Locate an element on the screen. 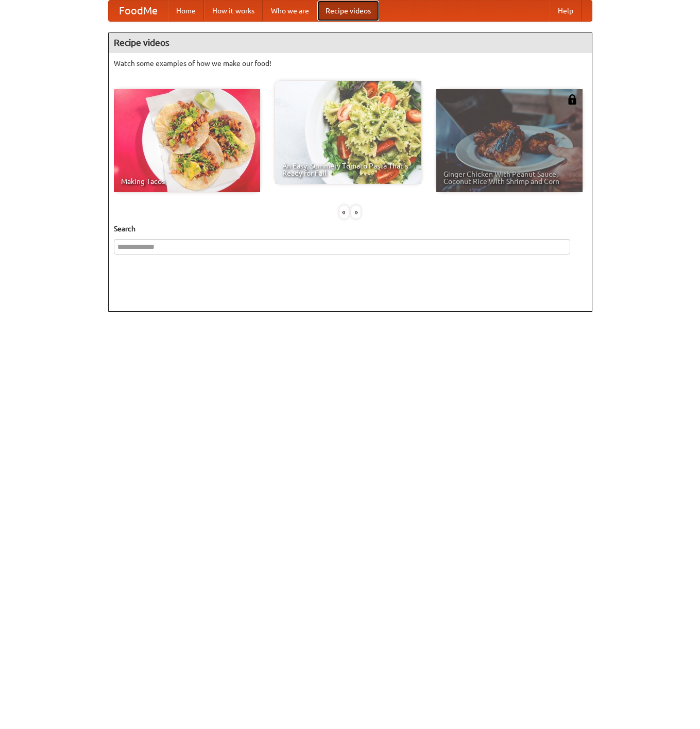 The width and height of the screenshot is (700, 729). a: How it works is located at coordinates (233, 10).